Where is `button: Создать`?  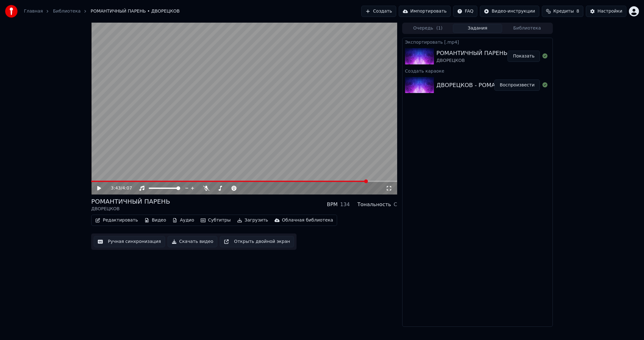
button: Создать is located at coordinates (379, 11).